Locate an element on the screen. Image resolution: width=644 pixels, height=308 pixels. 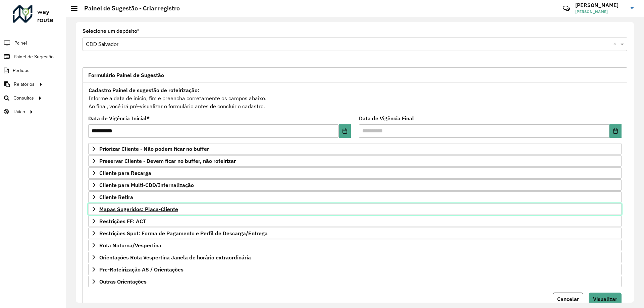
span: Preservar Cliente - Devem ficar no buffer, não roteirizar is located at coordinates (168, 161).